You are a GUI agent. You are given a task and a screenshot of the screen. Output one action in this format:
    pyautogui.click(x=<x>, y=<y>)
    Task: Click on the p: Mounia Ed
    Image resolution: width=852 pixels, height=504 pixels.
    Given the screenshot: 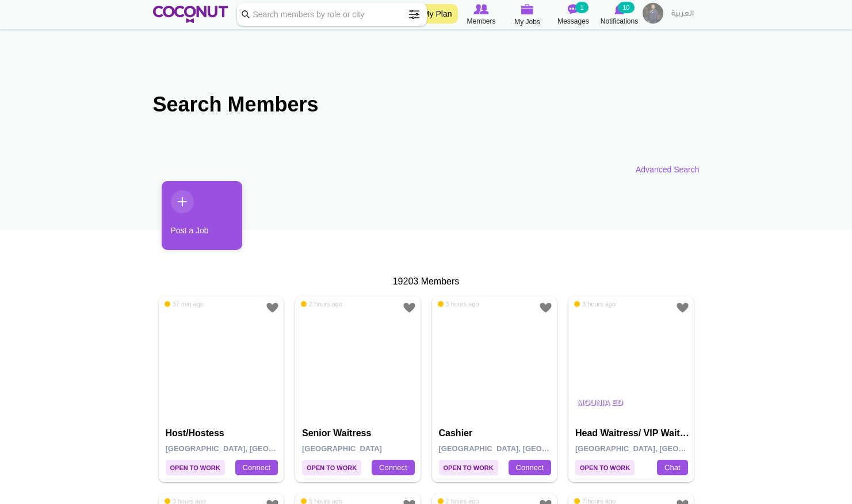 What is the action you would take?
    pyautogui.click(x=631, y=405)
    